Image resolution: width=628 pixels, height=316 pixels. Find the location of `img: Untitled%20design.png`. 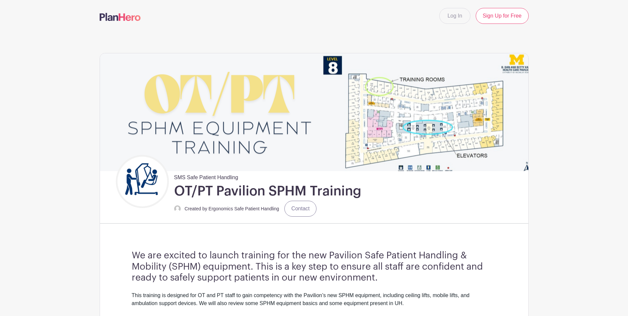

img: Untitled%20design.png is located at coordinates (142, 182).